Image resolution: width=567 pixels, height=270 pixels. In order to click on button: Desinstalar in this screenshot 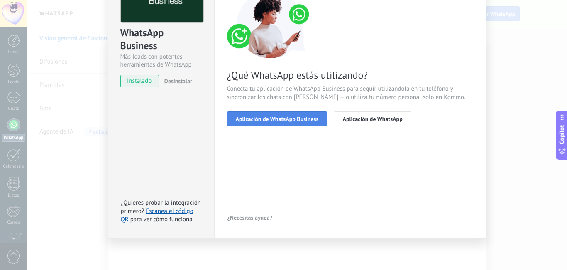, I will do `click(177, 81)`.